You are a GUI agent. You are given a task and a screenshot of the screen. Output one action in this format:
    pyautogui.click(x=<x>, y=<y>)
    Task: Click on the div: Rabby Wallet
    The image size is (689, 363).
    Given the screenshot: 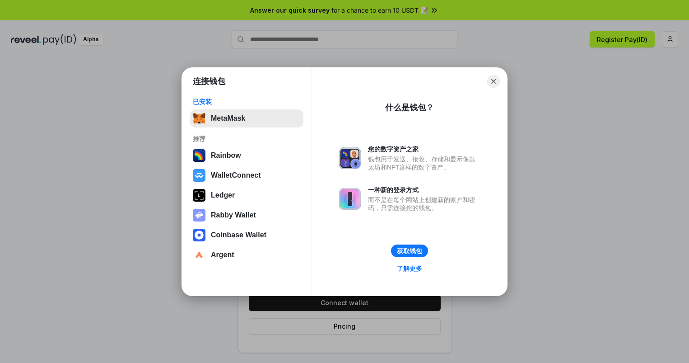 What is the action you would take?
    pyautogui.click(x=234, y=215)
    